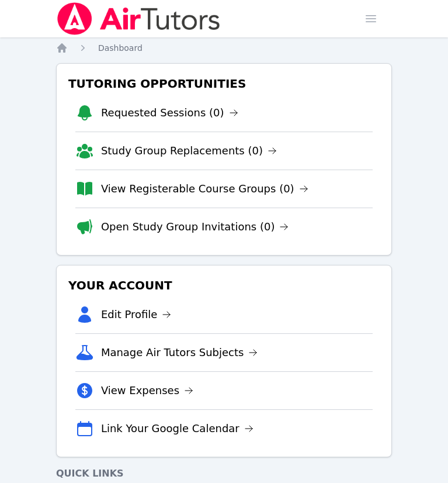  I want to click on a: Manage Air Tutors Subjects, so click(180, 352).